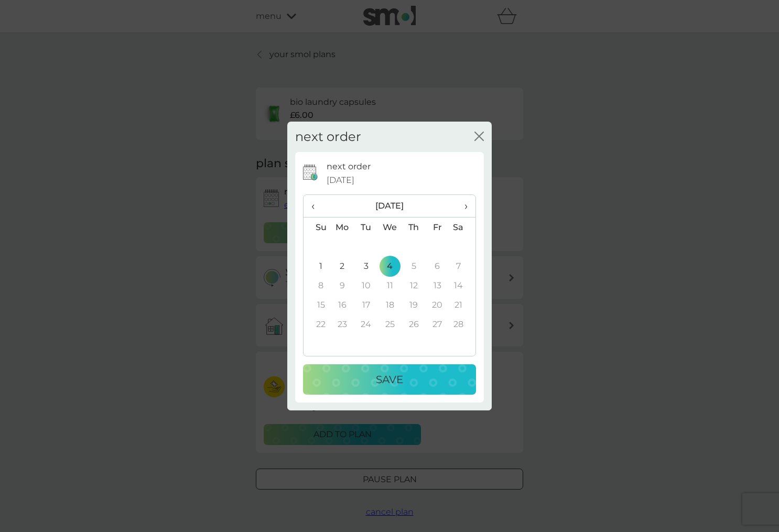 The image size is (779, 532). What do you see at coordinates (366, 285) in the screenshot?
I see `td: 10` at bounding box center [366, 285].